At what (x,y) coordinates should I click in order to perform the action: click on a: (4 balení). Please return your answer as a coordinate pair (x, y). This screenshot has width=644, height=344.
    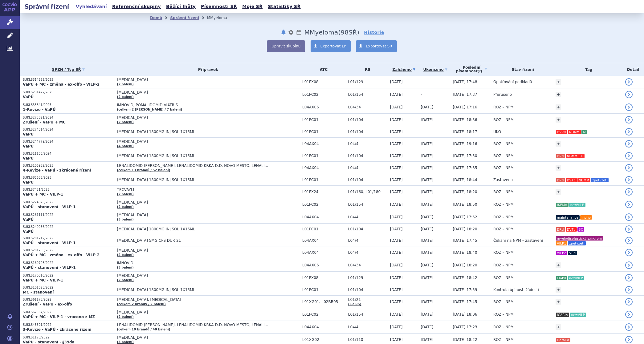
    Looking at the image, I should click on (126, 146).